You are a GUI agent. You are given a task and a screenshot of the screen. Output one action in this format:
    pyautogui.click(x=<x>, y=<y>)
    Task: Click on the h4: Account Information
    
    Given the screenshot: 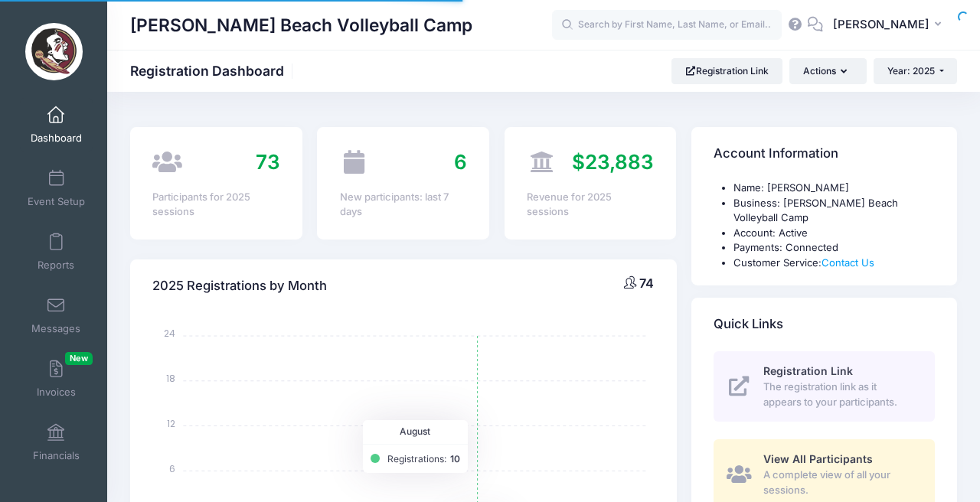 What is the action you would take?
    pyautogui.click(x=776, y=154)
    